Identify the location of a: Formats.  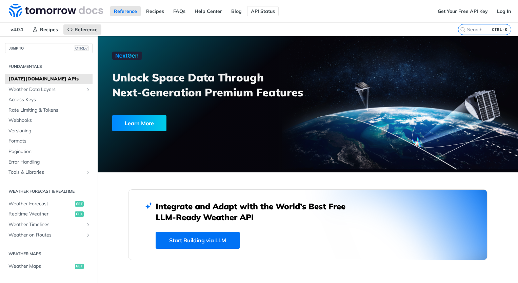
(49, 141).